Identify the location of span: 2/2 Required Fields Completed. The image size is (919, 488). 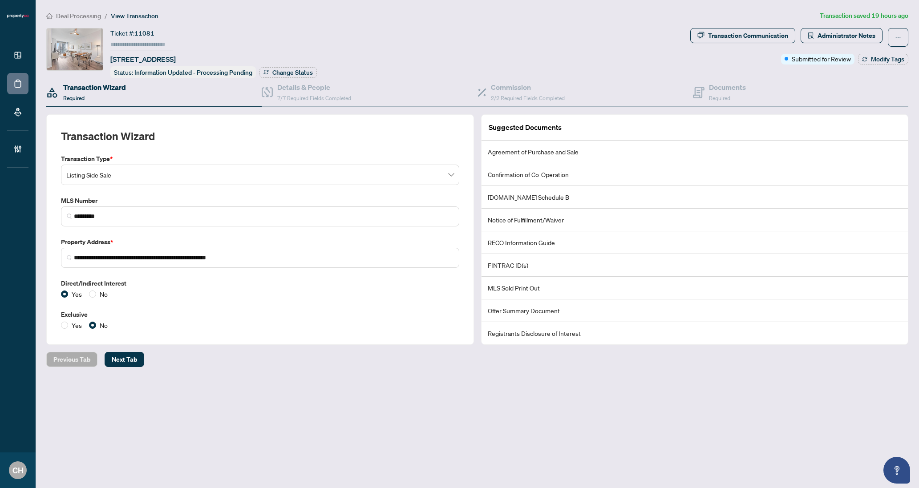
(528, 98).